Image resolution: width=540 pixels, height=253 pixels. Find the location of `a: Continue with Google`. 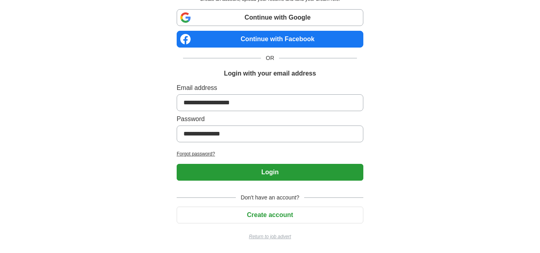

a: Continue with Google is located at coordinates (270, 18).